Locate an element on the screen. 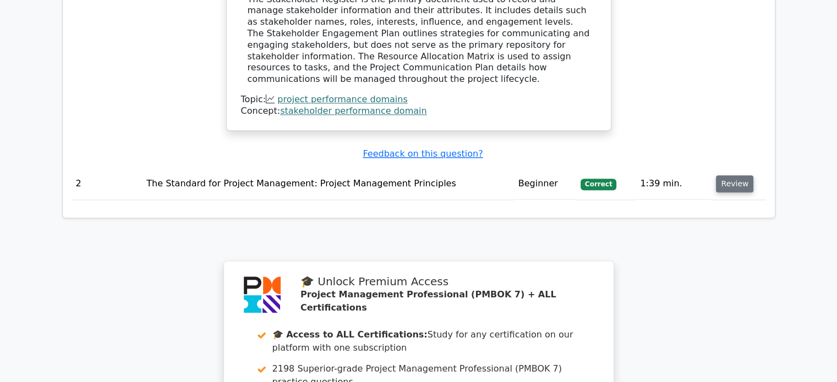 This screenshot has height=382, width=837. a: stakeholder performance domain is located at coordinates (353, 111).